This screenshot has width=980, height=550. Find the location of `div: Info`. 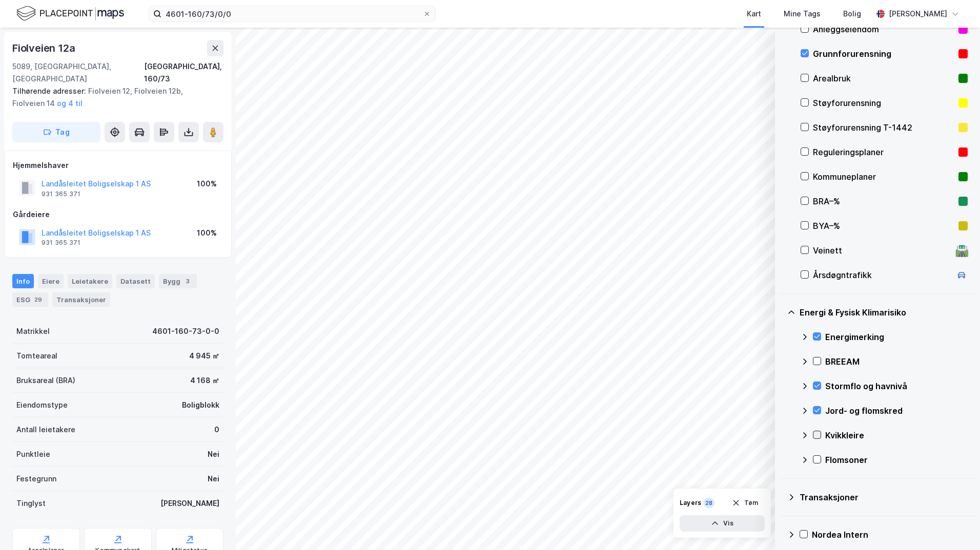

div: Info is located at coordinates (23, 281).